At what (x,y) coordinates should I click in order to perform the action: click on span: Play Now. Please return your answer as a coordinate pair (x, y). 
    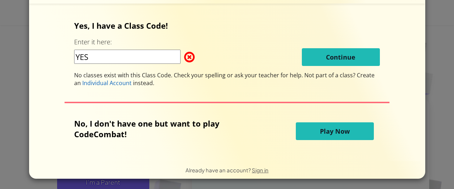
    Looking at the image, I should click on (334, 131).